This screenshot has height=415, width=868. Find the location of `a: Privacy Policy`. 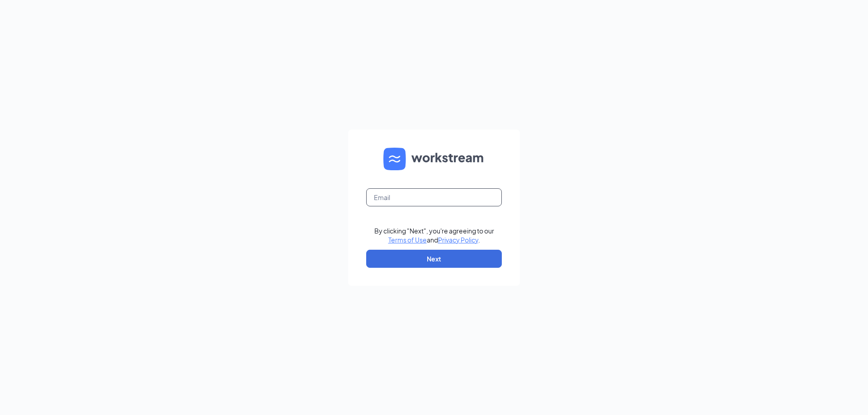

a: Privacy Policy is located at coordinates (458, 240).